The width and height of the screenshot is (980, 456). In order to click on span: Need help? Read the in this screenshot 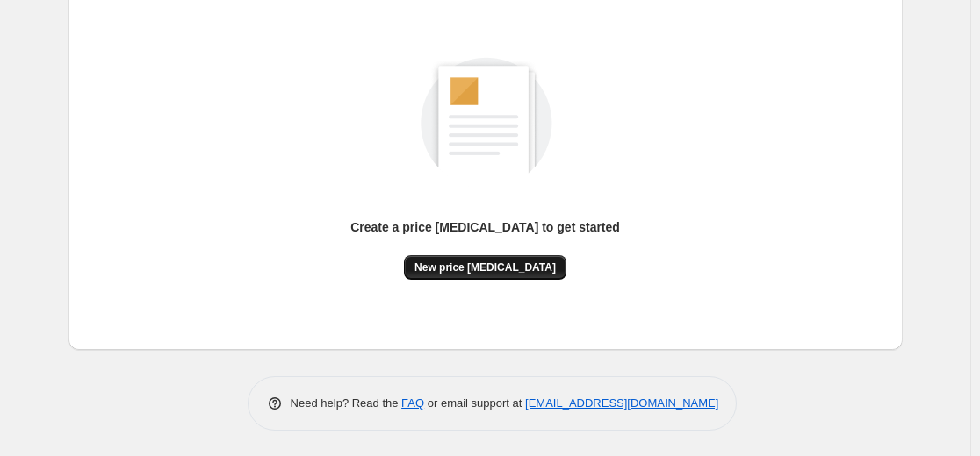, I will do `click(346, 403)`.